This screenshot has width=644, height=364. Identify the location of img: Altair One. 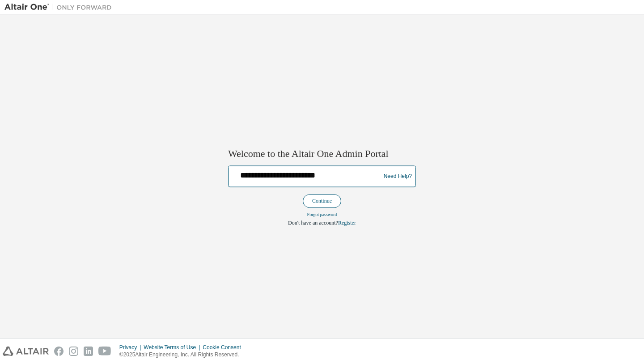
(60, 7).